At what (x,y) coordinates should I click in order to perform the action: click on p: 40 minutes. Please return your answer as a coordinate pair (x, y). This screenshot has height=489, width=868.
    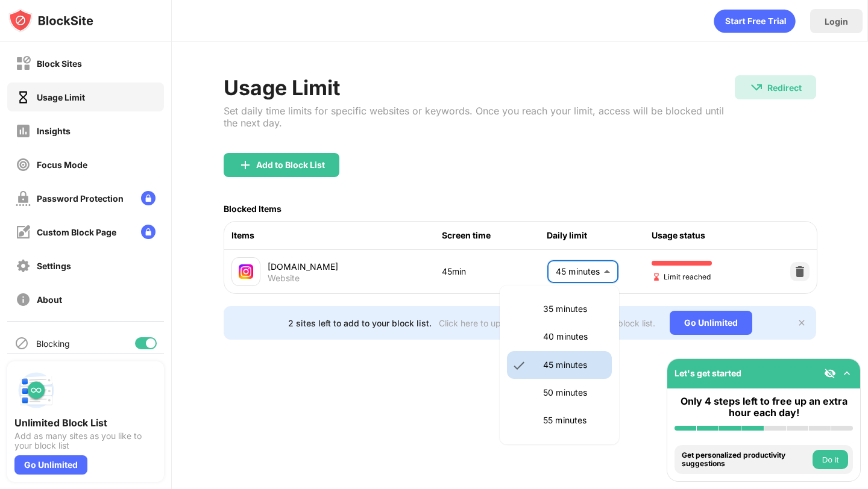
    Looking at the image, I should click on (574, 337).